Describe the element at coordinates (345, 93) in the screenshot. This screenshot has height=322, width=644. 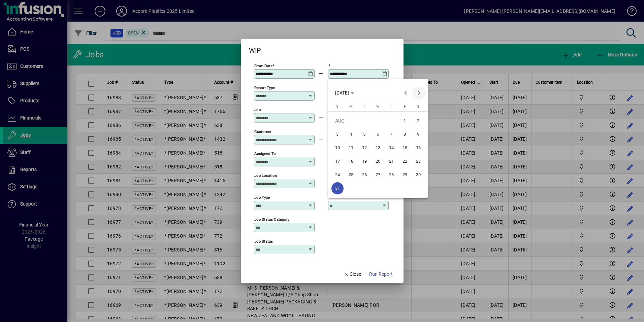
I see `button: Choose month and year` at that location.